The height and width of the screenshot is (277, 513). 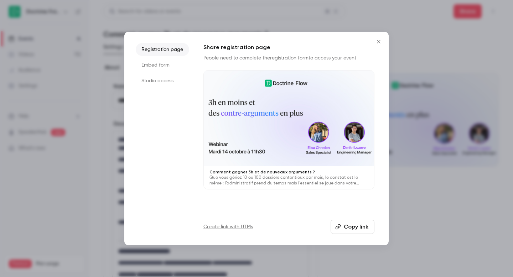 What do you see at coordinates (352, 227) in the screenshot?
I see `button: Copy link` at bounding box center [352, 227].